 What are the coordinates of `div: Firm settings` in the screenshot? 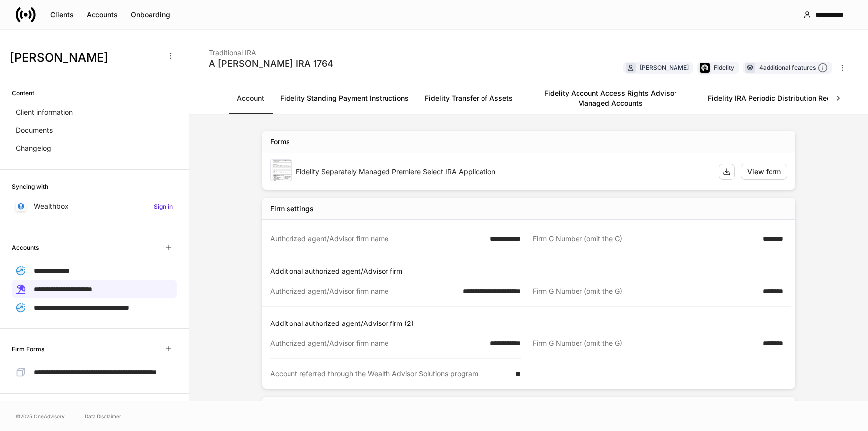 It's located at (292, 208).